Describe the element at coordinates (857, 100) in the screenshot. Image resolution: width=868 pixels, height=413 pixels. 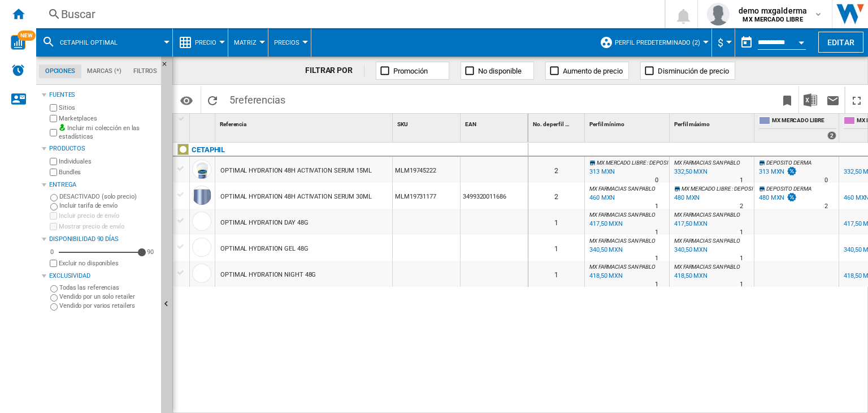
I see `button: Maximizar` at that location.